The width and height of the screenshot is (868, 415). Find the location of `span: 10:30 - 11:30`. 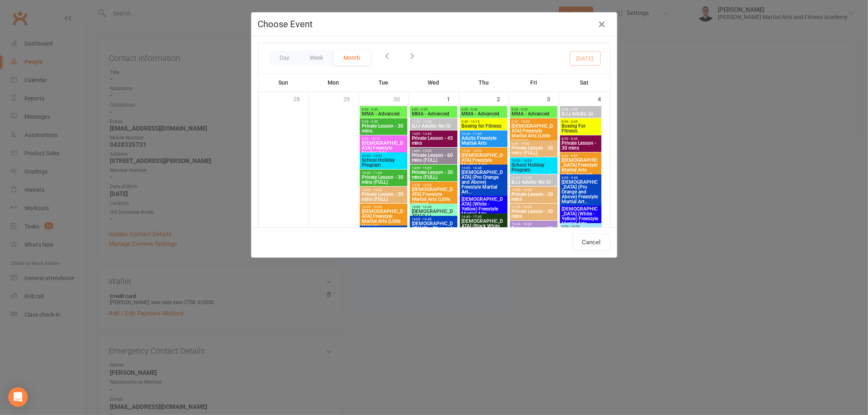

span: 10:30 - 11:30 is located at coordinates (484, 133).